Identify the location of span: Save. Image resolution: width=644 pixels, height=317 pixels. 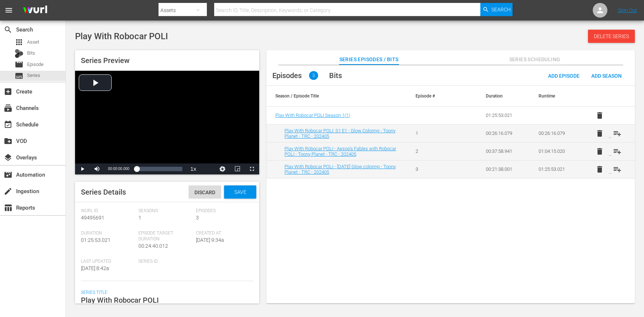
(240, 192).